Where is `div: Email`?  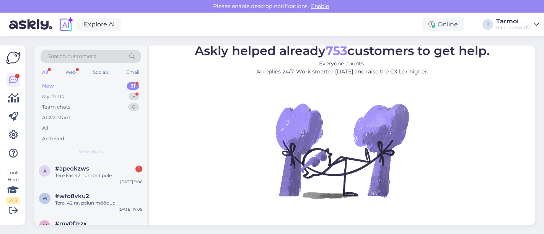
div: Email is located at coordinates (133, 72).